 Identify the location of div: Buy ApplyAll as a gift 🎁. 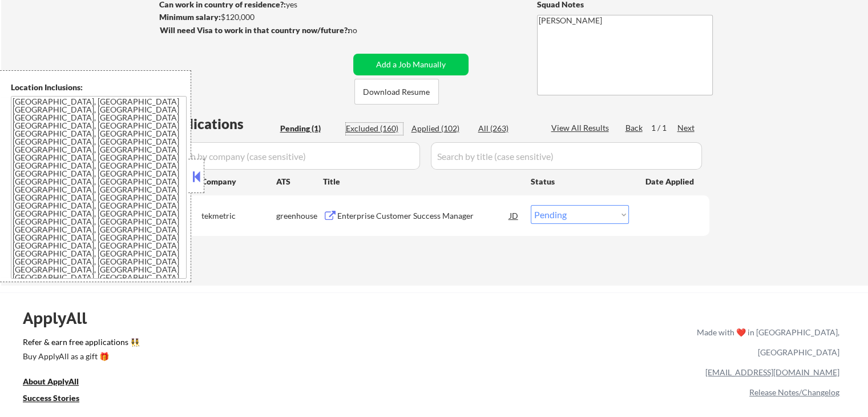
(80, 356).